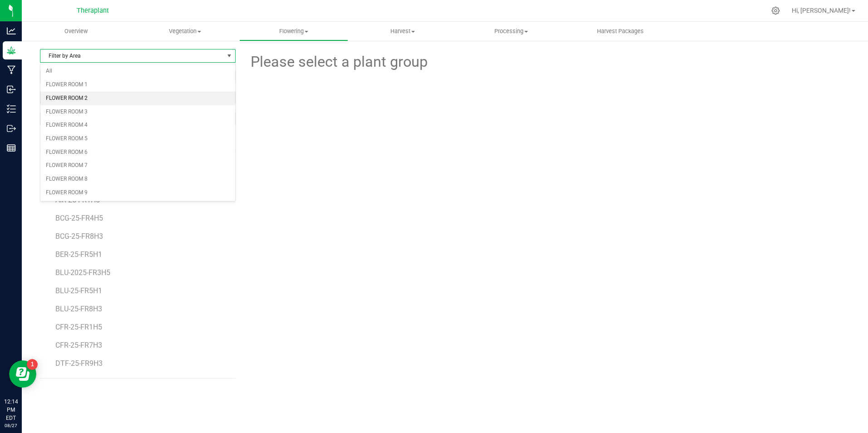  I want to click on span: Overview, so click(76, 32).